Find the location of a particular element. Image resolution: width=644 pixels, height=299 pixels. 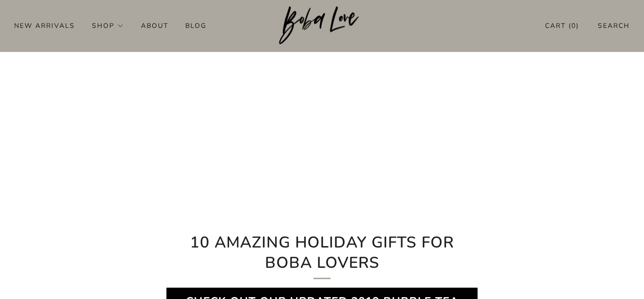

img: Boba Love is located at coordinates (322, 26).